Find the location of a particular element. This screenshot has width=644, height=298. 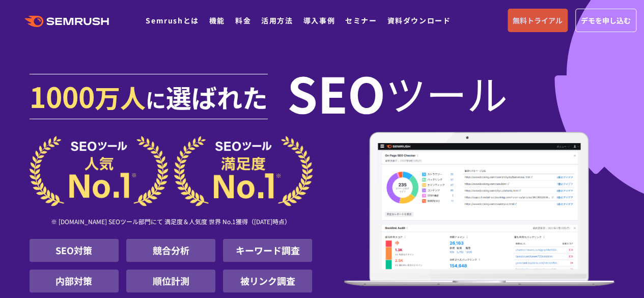

li: SEO対策 is located at coordinates (74, 250).